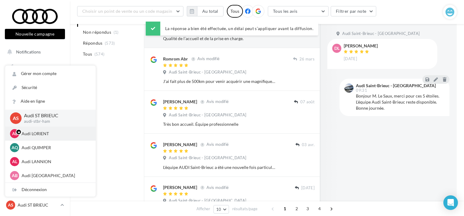 This screenshot has height=216, width=464. Describe the element at coordinates (337, 48) in the screenshot. I see `span: Dl` at that location.